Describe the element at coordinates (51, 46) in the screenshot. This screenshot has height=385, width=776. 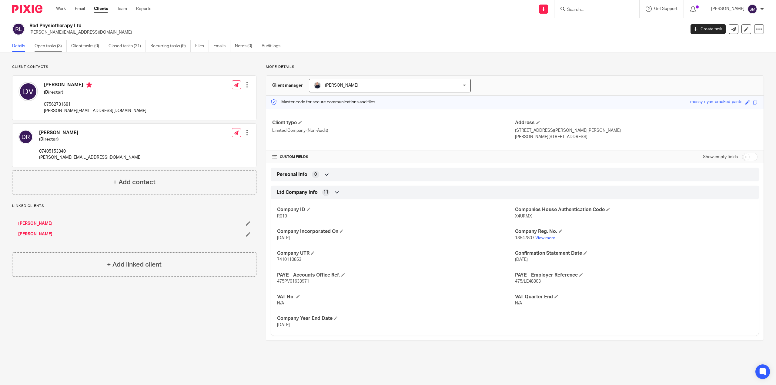
I see `a: Open tasks (3)` at that location.